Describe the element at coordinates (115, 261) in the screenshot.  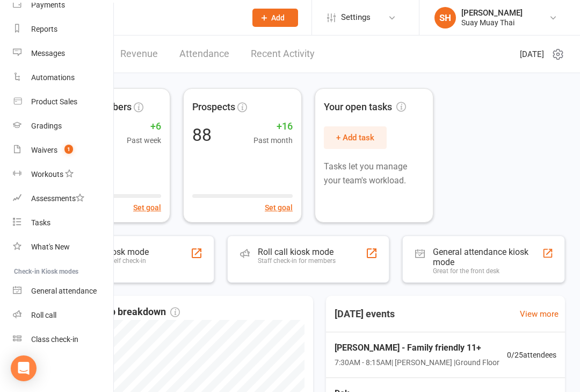
I see `div: Members self check-in` at that location.